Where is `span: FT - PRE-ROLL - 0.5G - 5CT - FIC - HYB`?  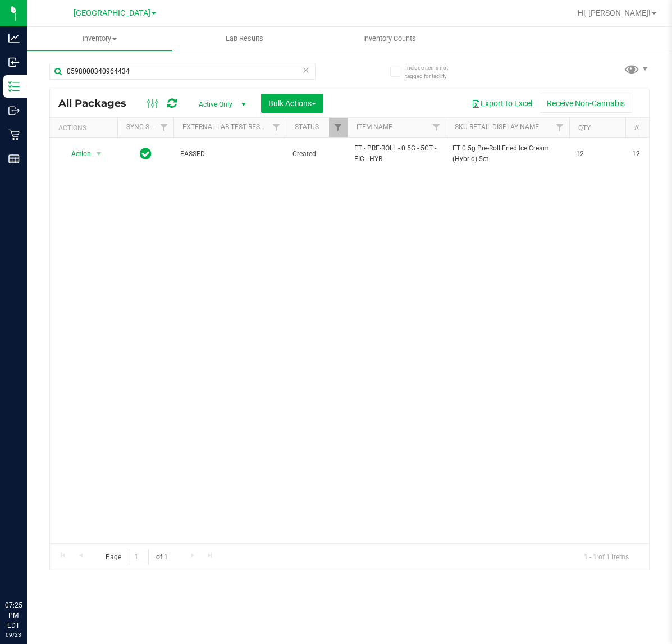 span: FT - PRE-ROLL - 0.5G - 5CT - FIC - HYB is located at coordinates (396, 154).